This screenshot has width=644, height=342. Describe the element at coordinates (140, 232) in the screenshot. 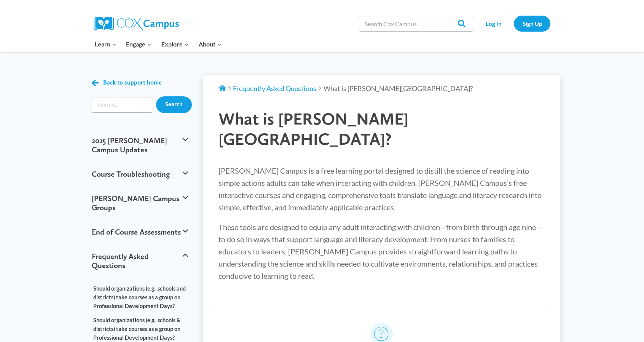

I see `button: End of Course Assessments` at that location.